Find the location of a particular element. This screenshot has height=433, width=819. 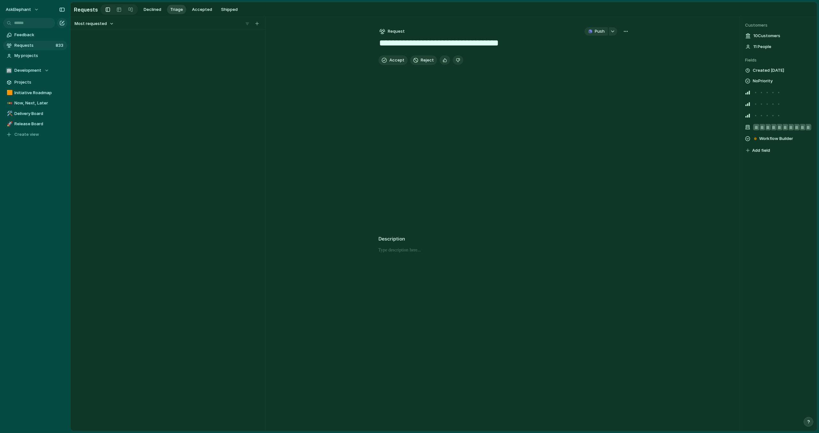

span: Accepted is located at coordinates (202, 10).